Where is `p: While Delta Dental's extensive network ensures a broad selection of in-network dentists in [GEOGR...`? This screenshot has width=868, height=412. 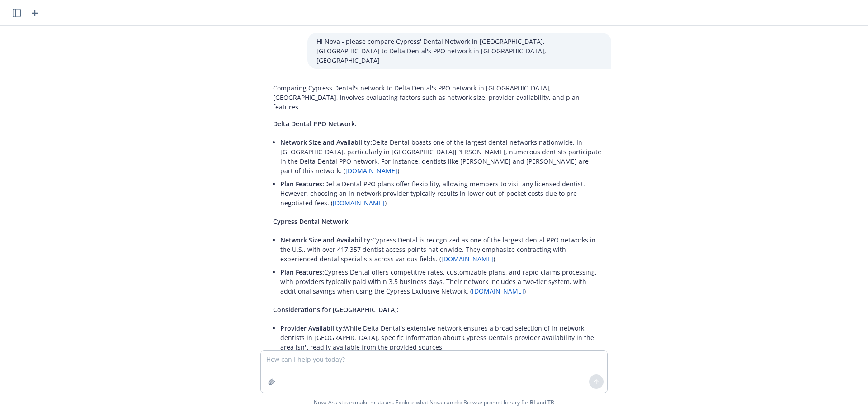 p: While Delta Dental's extensive network ensures a broad selection of in-network dentists in [GEOGR... is located at coordinates (441, 337).